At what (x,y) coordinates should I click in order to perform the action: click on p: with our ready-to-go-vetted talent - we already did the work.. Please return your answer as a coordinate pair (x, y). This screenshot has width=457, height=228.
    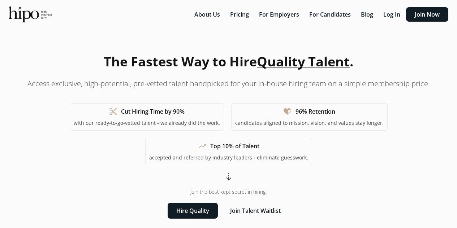
    Looking at the image, I should click on (147, 123).